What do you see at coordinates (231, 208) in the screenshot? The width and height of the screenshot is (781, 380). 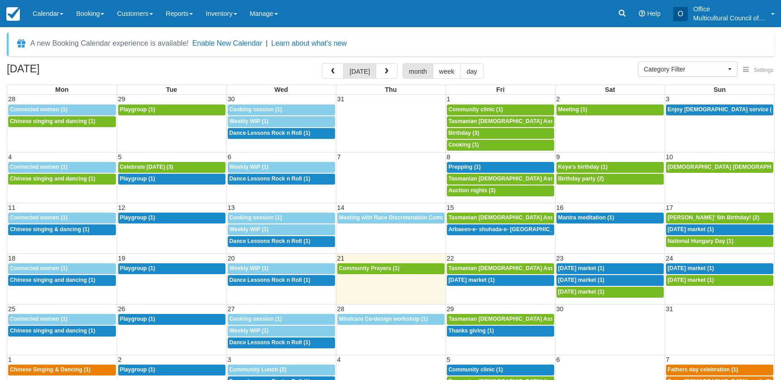 I see `span: 13` at bounding box center [231, 208].